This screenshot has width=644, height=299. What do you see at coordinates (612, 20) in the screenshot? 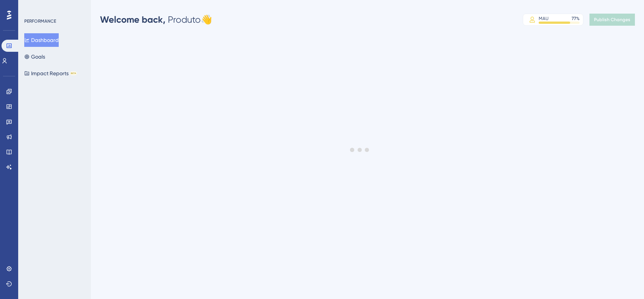
I see `span: Publish Changes` at bounding box center [612, 20].